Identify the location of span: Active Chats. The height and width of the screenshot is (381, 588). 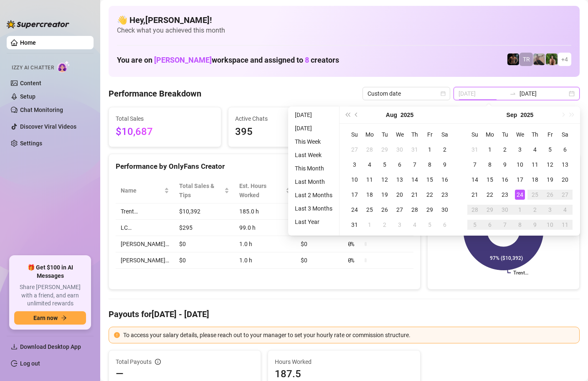
(284, 119).